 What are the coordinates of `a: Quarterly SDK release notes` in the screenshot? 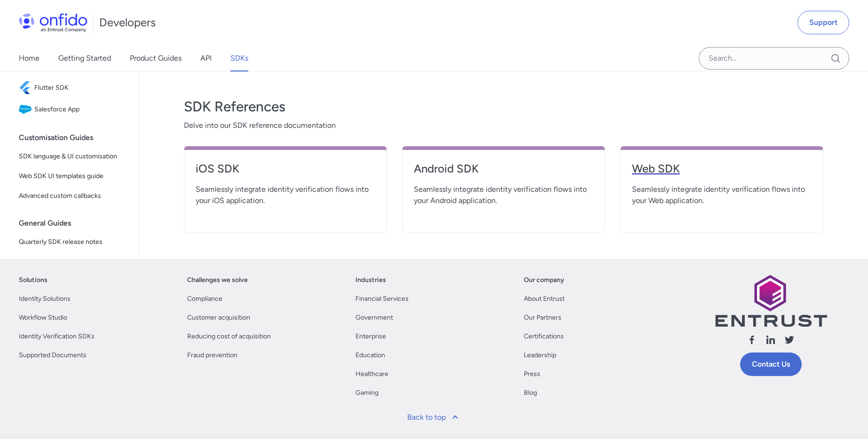 It's located at (73, 242).